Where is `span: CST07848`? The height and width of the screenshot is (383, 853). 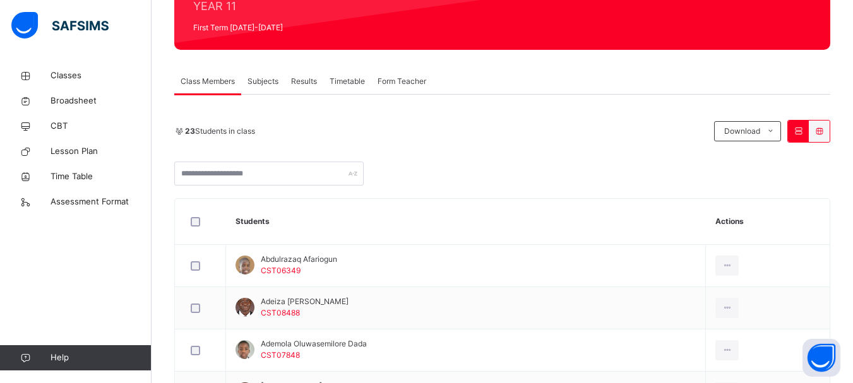
span: CST07848 is located at coordinates (280, 355).